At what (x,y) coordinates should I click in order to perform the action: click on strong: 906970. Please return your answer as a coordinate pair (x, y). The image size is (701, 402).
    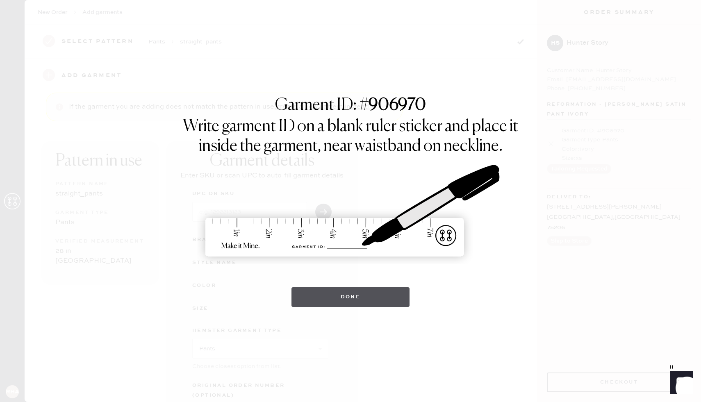
    Looking at the image, I should click on (397, 105).